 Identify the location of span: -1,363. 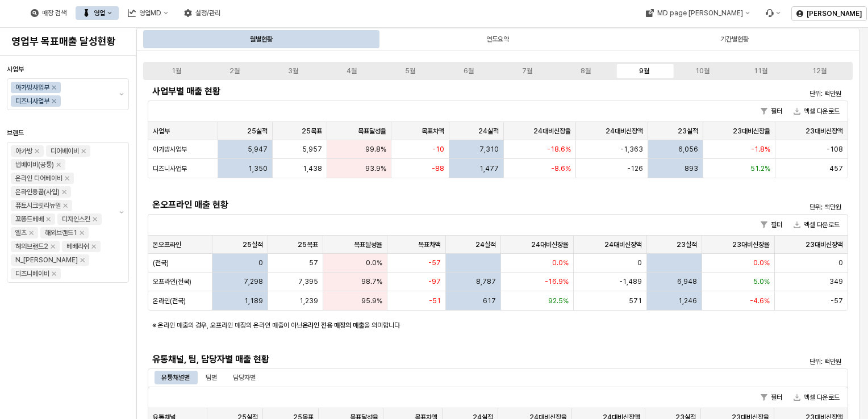
(632, 150).